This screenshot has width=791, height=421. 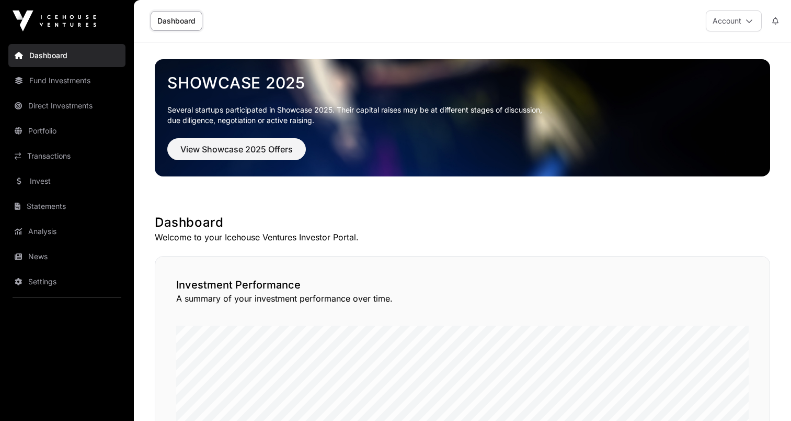 I want to click on a: Settings, so click(x=67, y=281).